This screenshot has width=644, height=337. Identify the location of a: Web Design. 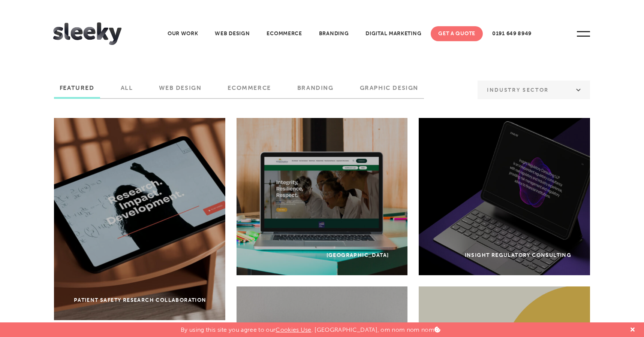
(232, 34).